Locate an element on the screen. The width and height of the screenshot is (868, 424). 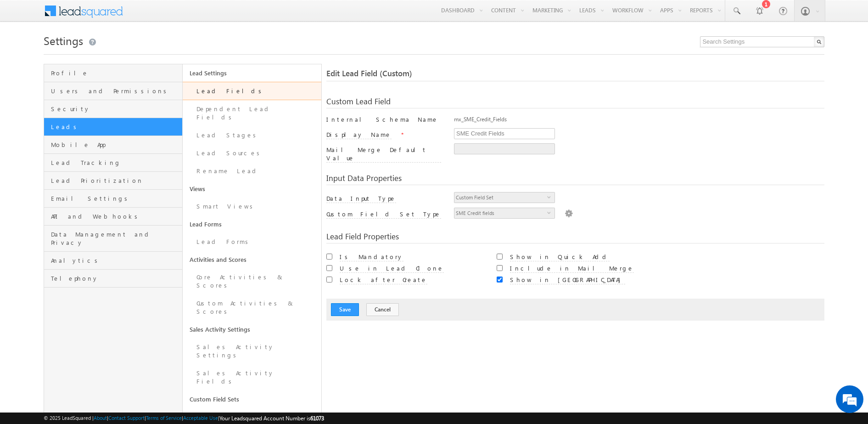
a: Custom Field Set Type is located at coordinates (384, 213).